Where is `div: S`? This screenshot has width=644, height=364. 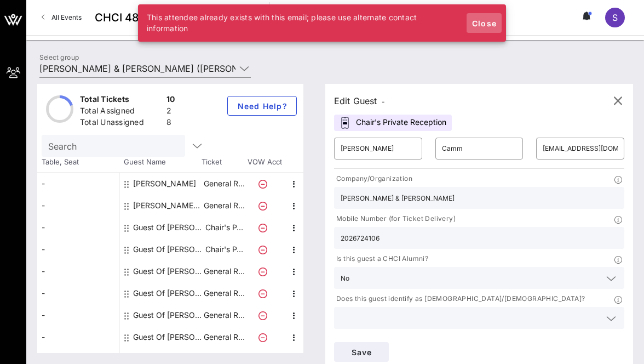 div: S is located at coordinates (615, 18).